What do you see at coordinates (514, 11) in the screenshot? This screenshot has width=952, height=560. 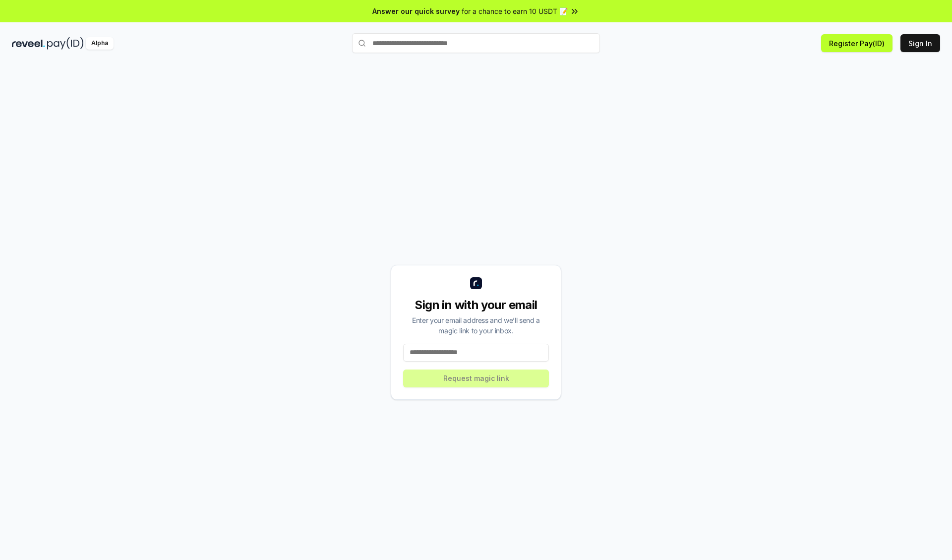 I see `span: for a chance to earn 10 USDT 📝` at bounding box center [514, 11].